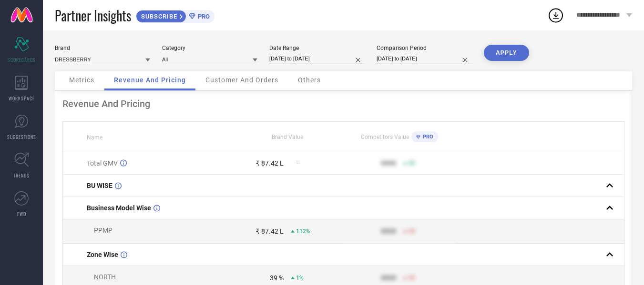 The height and width of the screenshot is (285, 644). I want to click on input: Select date range, so click(317, 59).